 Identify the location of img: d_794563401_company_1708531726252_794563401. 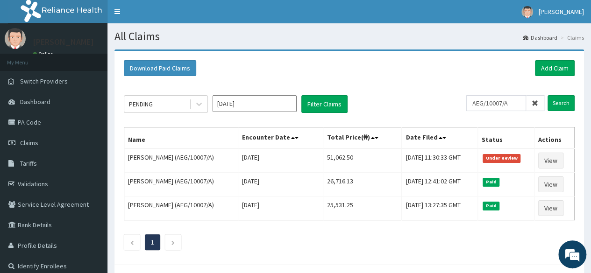
(28, 58).